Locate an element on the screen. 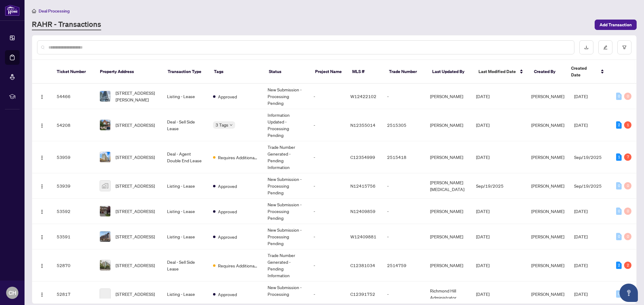 The height and width of the screenshot is (305, 644). div: 7 is located at coordinates (627, 157).